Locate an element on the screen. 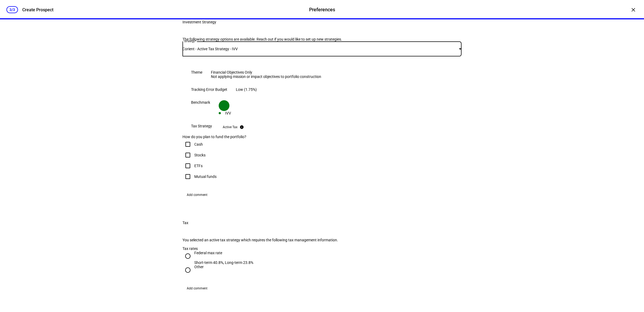 This screenshot has height=312, width=644. mat-icon: info is located at coordinates (242, 127).